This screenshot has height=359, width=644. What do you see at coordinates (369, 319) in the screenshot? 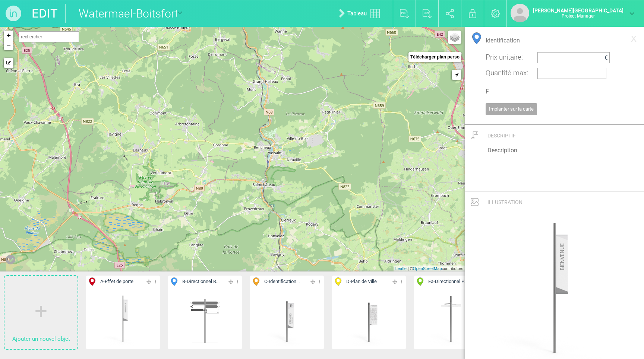
I see `img: 081330760350.png` at bounding box center [369, 319].